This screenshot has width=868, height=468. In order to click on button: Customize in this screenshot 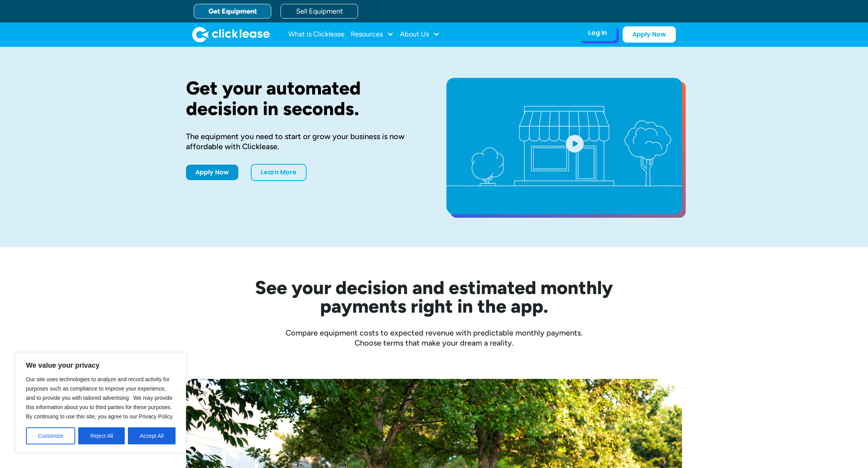, I will do `click(51, 436)`.